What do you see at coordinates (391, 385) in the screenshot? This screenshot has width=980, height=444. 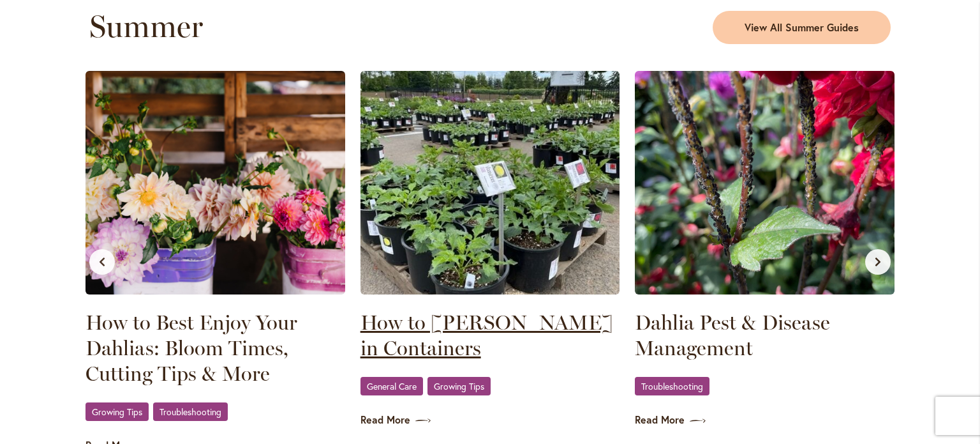 I see `a: General Care` at bounding box center [391, 385].